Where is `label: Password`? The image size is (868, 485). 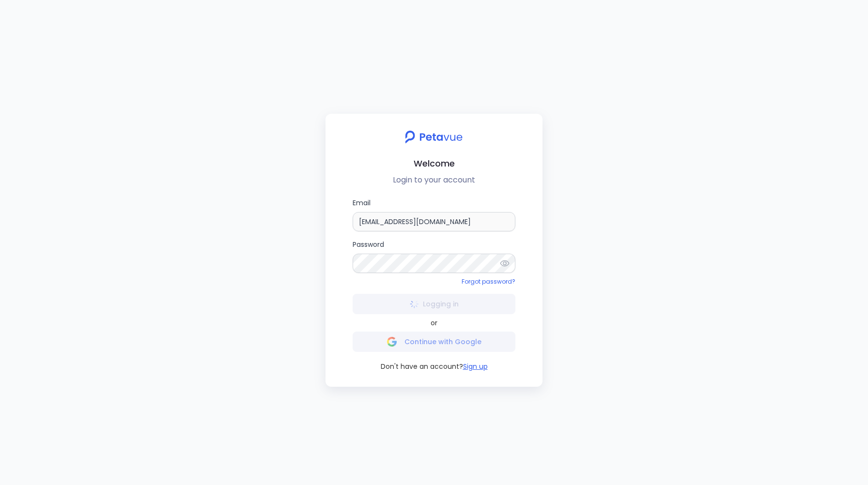 label: Password is located at coordinates (434, 256).